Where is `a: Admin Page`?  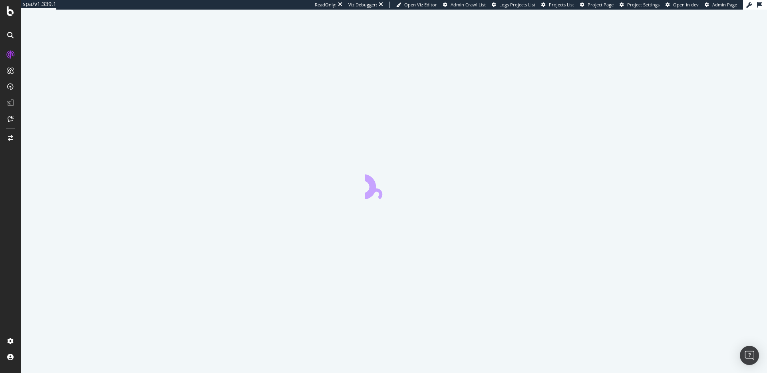 a: Admin Page is located at coordinates (720, 5).